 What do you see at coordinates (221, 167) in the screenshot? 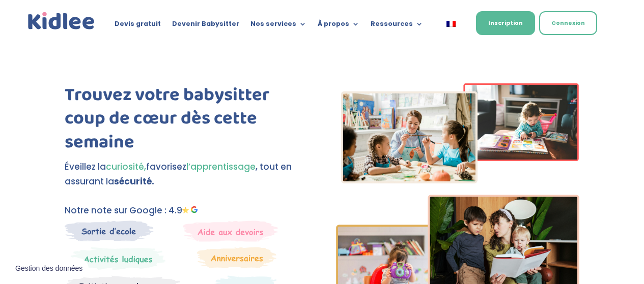
I see `span: l’apprentissage` at bounding box center [221, 167].